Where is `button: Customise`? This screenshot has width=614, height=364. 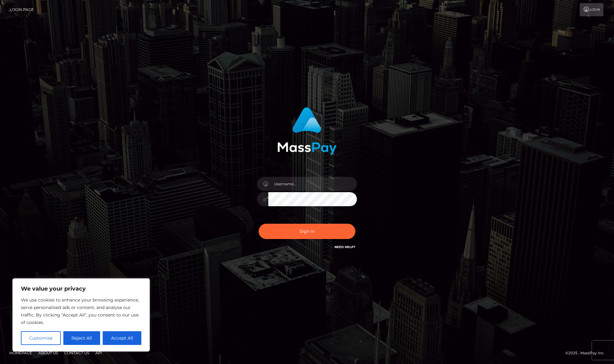
button: Customise is located at coordinates (41, 337).